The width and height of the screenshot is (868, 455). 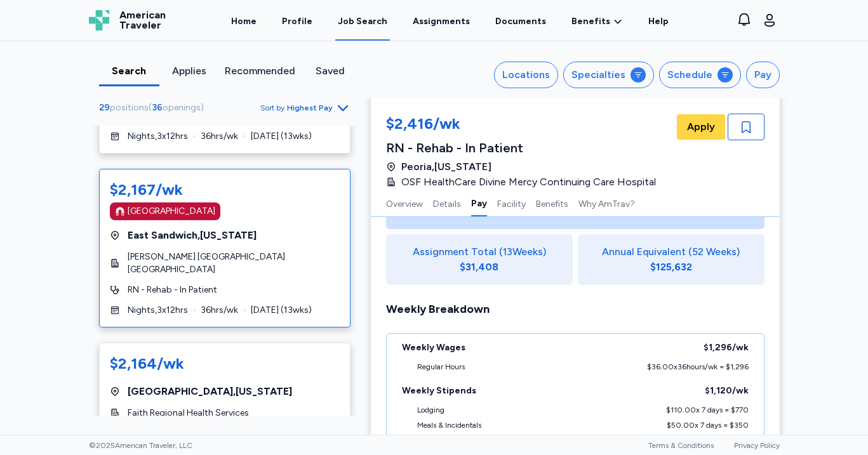 What do you see at coordinates (727, 391) in the screenshot?
I see `div: $1,120 /wk` at bounding box center [727, 391].